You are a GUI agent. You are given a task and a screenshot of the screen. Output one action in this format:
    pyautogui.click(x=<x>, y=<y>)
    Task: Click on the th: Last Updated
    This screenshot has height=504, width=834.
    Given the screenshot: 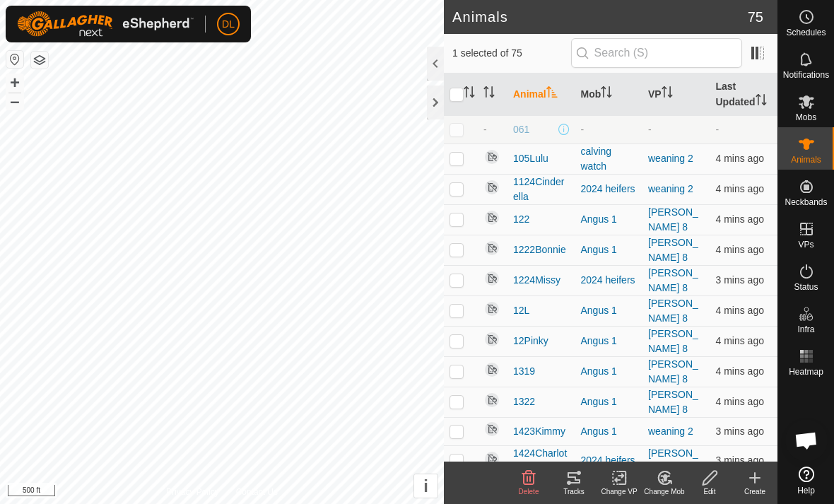 What is the action you would take?
    pyautogui.click(x=744, y=95)
    